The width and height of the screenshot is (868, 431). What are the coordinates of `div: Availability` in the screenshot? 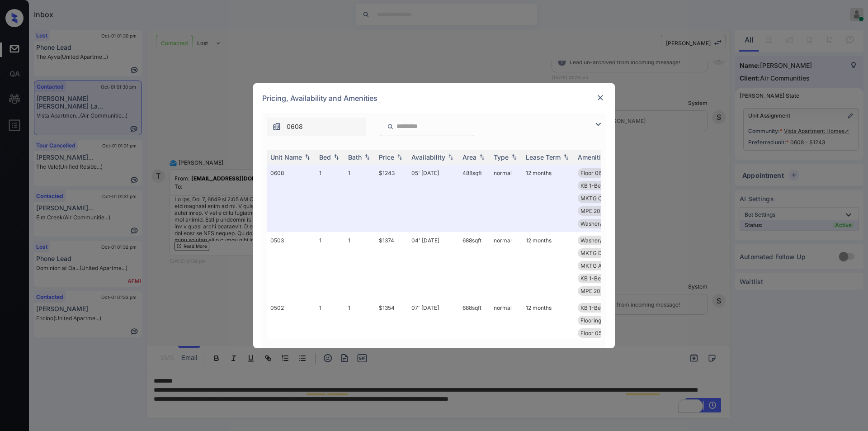 It's located at (428, 157).